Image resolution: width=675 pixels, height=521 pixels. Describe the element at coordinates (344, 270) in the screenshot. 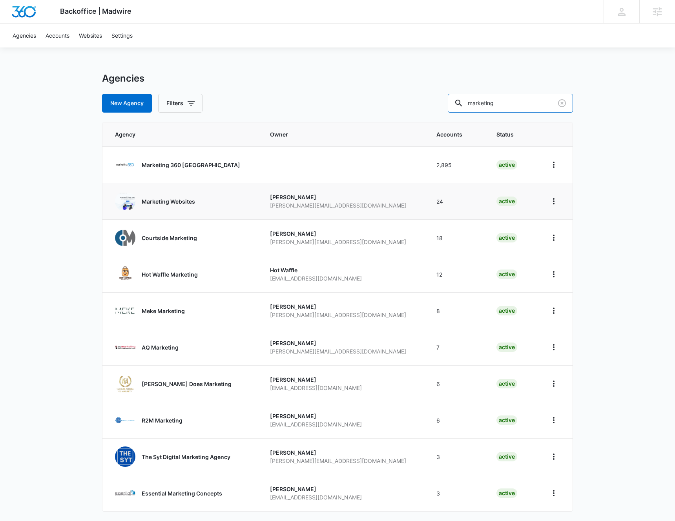

I see `p: Hot Waffle` at that location.